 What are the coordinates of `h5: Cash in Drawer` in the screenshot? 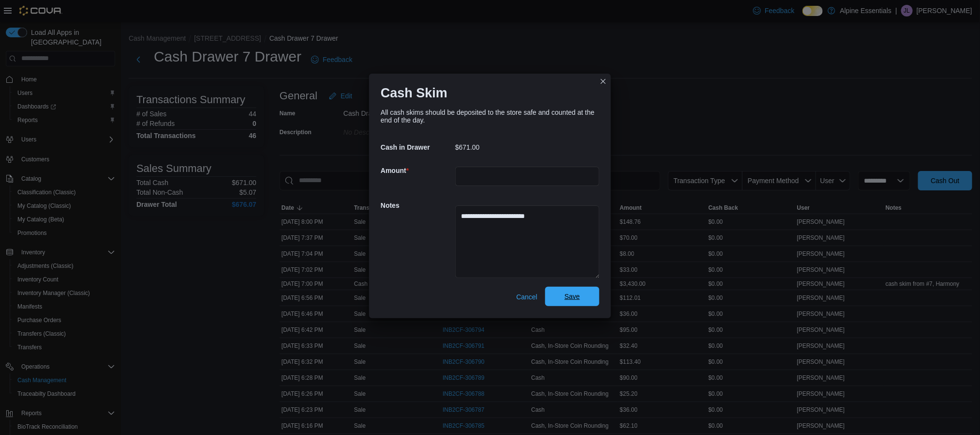 It's located at (417, 147).